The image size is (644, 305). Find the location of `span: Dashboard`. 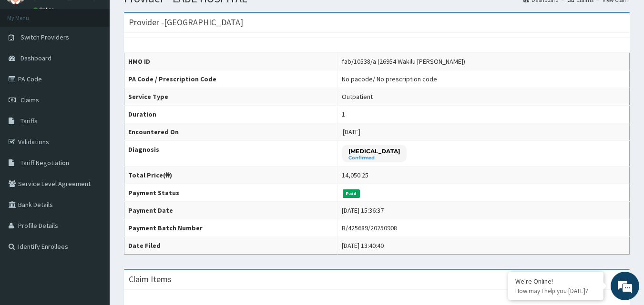

span: Dashboard is located at coordinates (36, 58).